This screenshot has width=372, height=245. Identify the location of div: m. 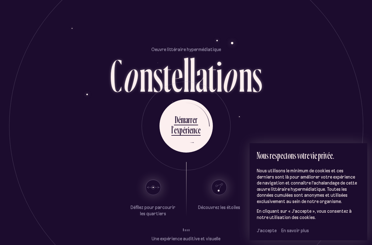
(183, 119).